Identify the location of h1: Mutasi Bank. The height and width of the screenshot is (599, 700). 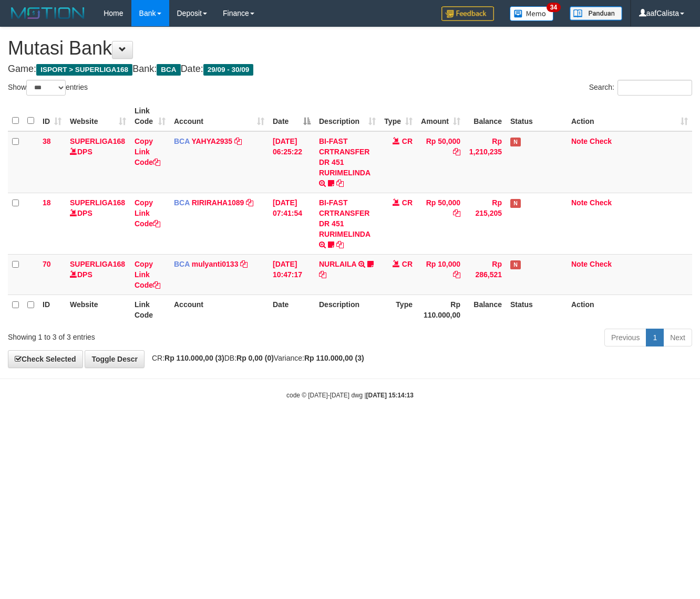
(350, 49).